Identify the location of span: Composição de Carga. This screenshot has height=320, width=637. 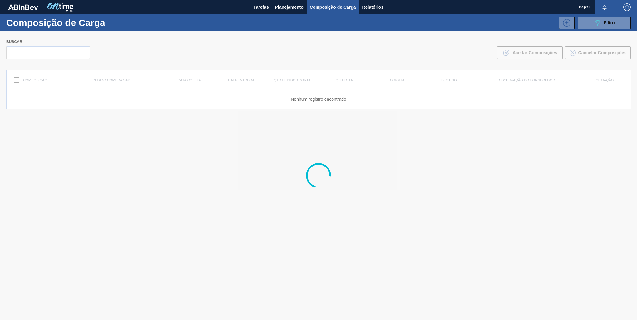
(333, 7).